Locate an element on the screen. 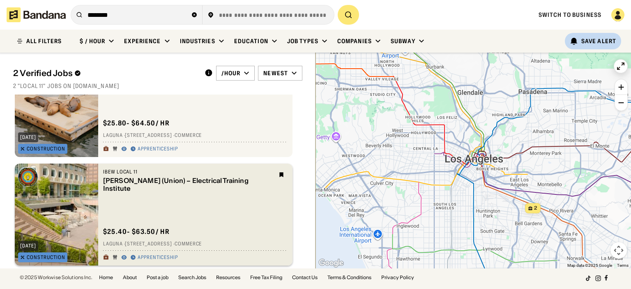 The height and width of the screenshot is (289, 631). div: Experience is located at coordinates (142, 41).